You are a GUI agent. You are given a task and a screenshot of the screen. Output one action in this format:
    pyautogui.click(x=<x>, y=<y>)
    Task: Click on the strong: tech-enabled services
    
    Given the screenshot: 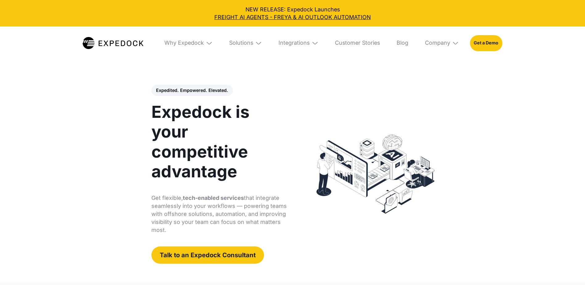 What is the action you would take?
    pyautogui.click(x=213, y=198)
    